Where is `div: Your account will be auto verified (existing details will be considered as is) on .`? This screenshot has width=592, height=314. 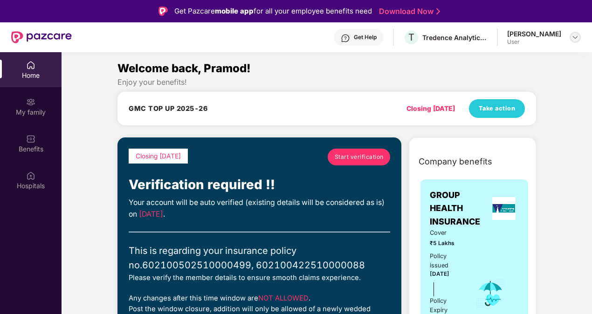 div: Your account will be auto verified (existing details will be considered as is) on . is located at coordinates (259, 209).